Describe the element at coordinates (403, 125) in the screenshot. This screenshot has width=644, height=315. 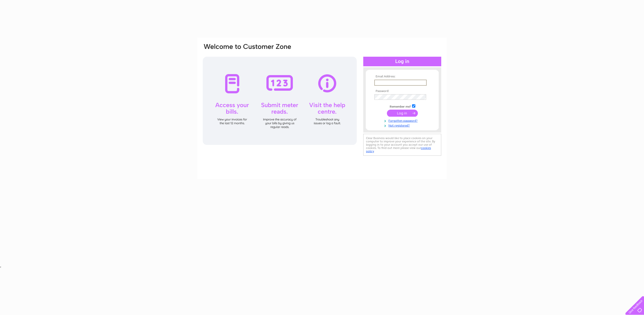
I see `a: Not registered?` at that location.